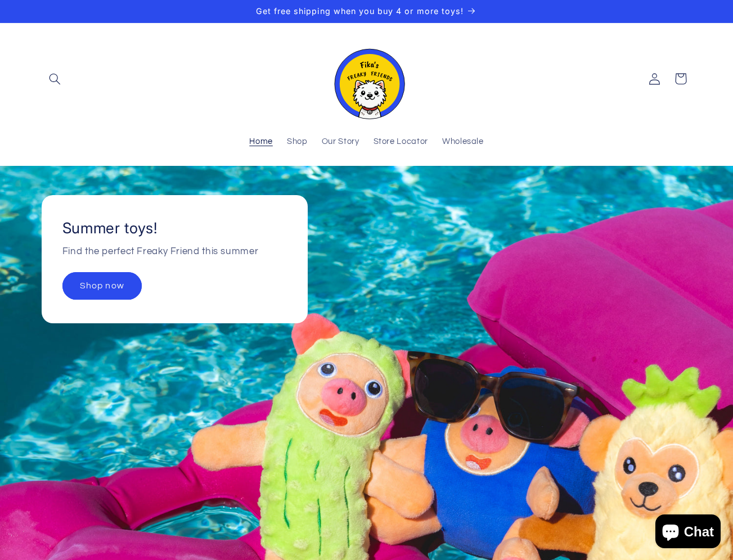 The height and width of the screenshot is (560, 733). What do you see at coordinates (401, 142) in the screenshot?
I see `span: Store Locator` at bounding box center [401, 142].